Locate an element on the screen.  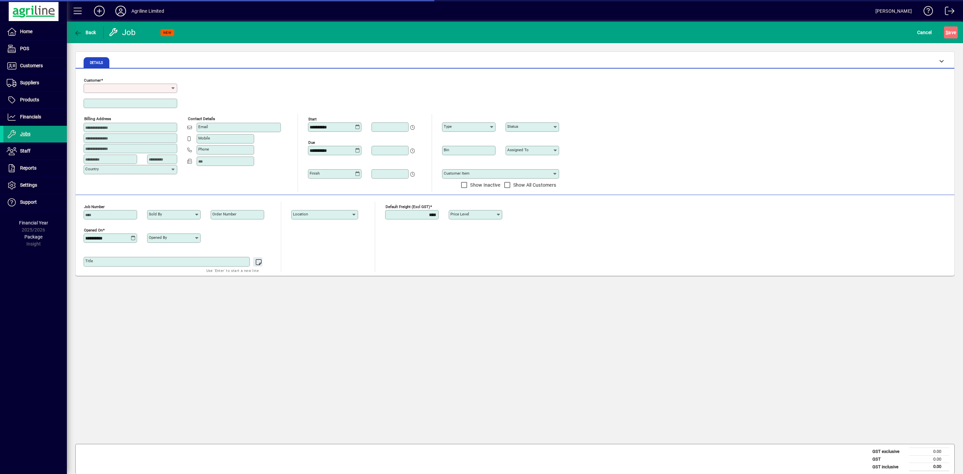
mat-label: Default Freight (excl GST) is located at coordinates (408, 207).